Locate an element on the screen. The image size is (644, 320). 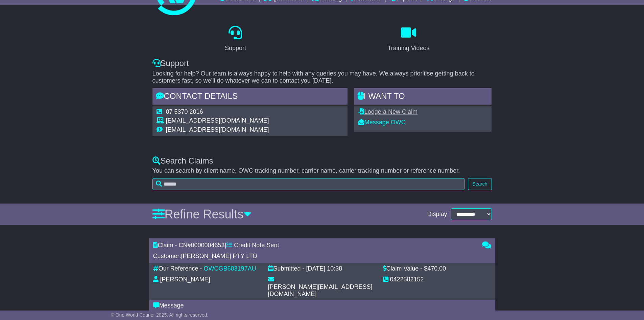
div: Message is located at coordinates (322, 306).